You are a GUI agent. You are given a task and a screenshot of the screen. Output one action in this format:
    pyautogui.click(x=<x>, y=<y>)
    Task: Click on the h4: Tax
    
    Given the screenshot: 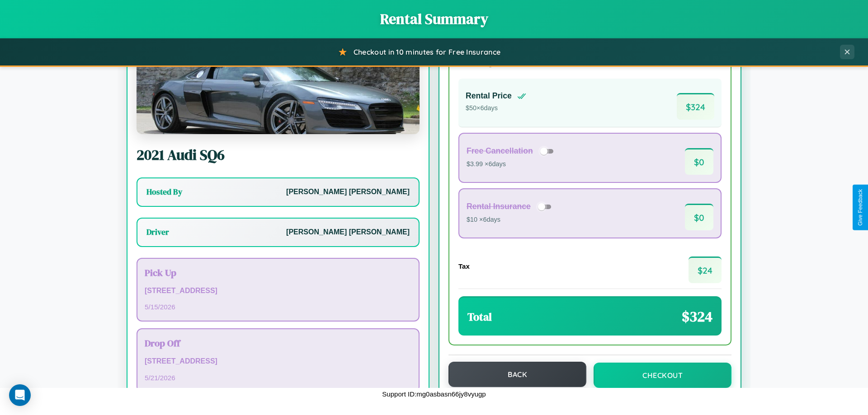 What is the action you would take?
    pyautogui.click(x=464, y=266)
    